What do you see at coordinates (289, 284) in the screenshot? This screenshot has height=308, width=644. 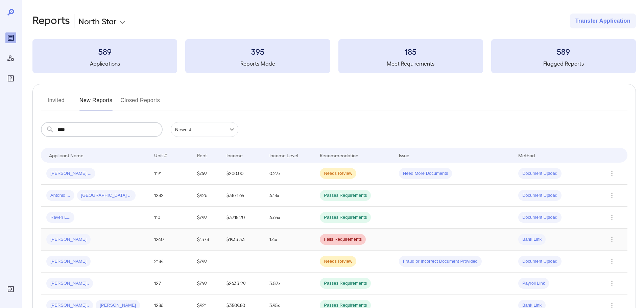 I see `td: 3.52x` at bounding box center [289, 284].